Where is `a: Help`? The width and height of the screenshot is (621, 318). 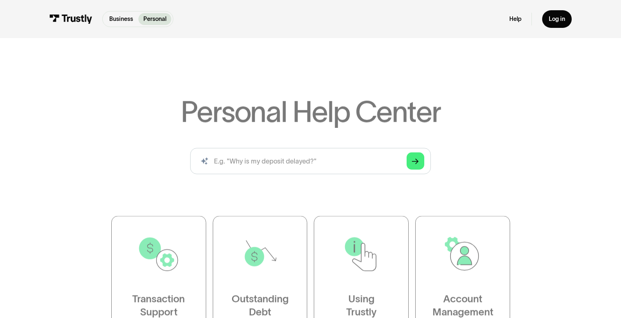
a: Help is located at coordinates (515, 19).